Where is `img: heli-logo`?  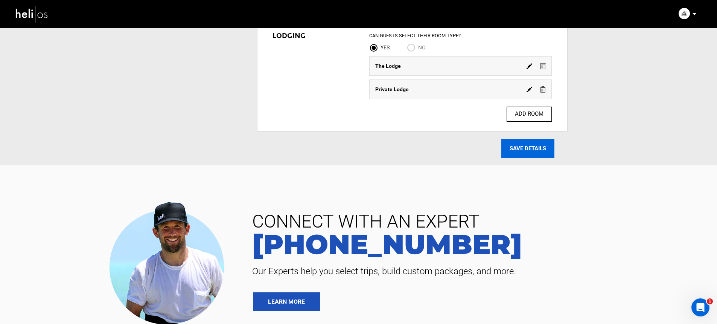
img: heli-logo is located at coordinates (32, 14).